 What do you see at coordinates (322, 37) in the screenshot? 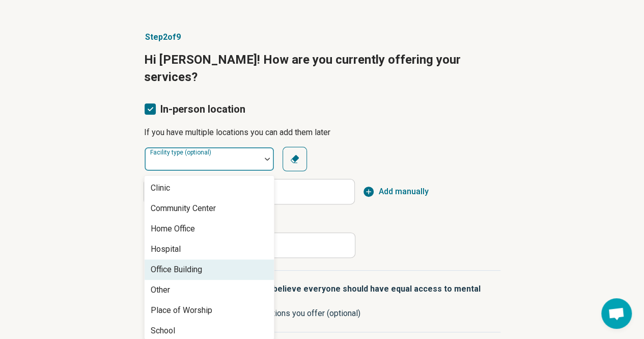
I see `p: Step 2 of 9` at bounding box center [322, 37].